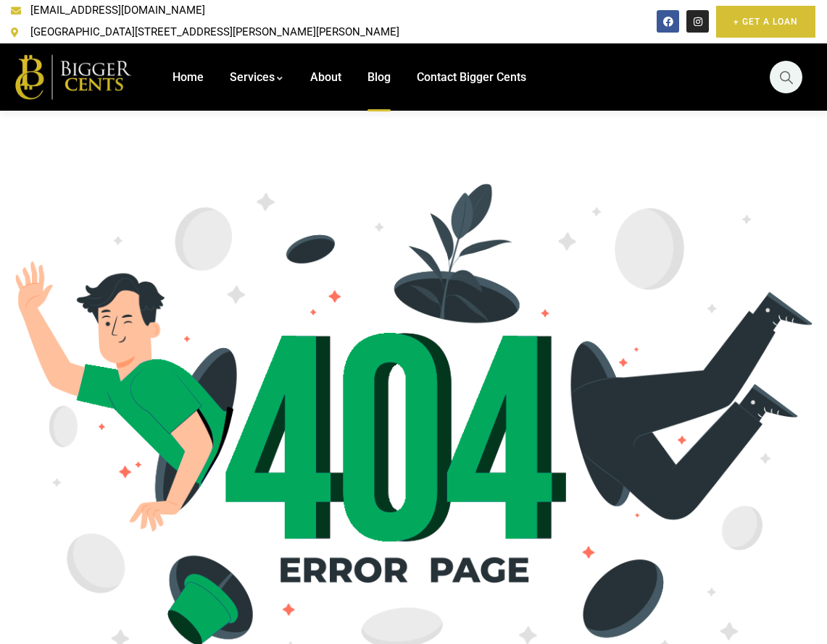  Describe the element at coordinates (326, 78) in the screenshot. I see `a: About` at that location.